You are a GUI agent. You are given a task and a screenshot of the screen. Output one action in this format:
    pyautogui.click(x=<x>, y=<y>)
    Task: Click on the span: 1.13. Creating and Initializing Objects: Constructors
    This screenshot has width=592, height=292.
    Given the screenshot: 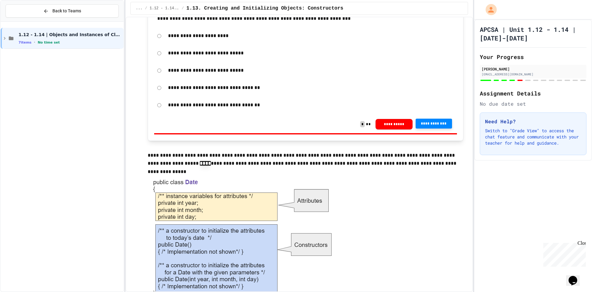 What is the action you would take?
    pyautogui.click(x=265, y=8)
    